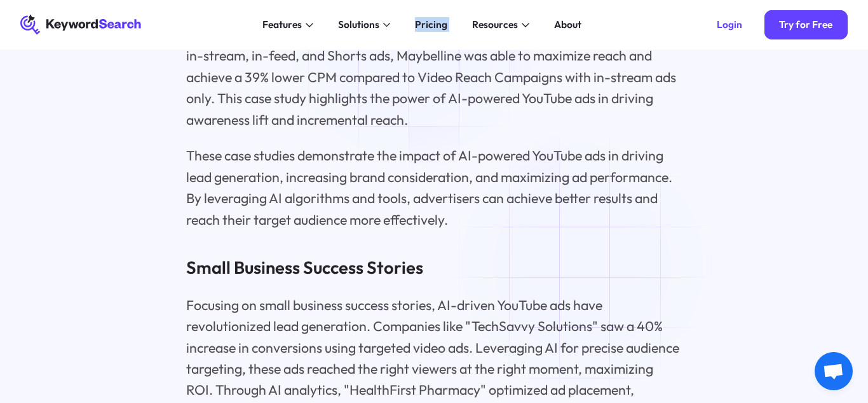 Image resolution: width=868 pixels, height=403 pixels. I want to click on div: Try for Free, so click(806, 24).